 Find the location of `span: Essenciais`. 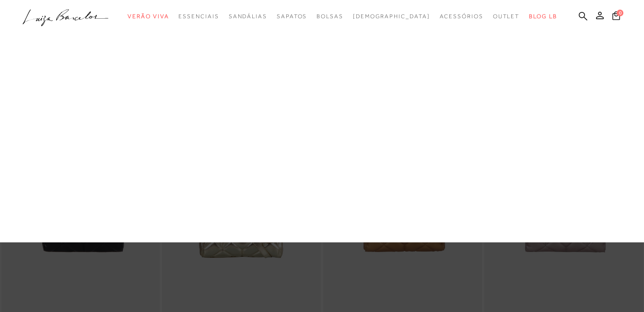

span: Essenciais is located at coordinates (199, 16).